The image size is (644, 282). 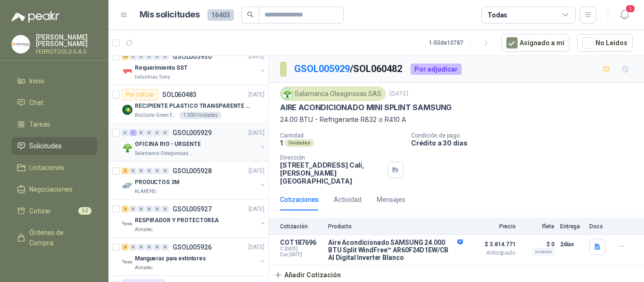 I want to click on span: 52, so click(x=85, y=212).